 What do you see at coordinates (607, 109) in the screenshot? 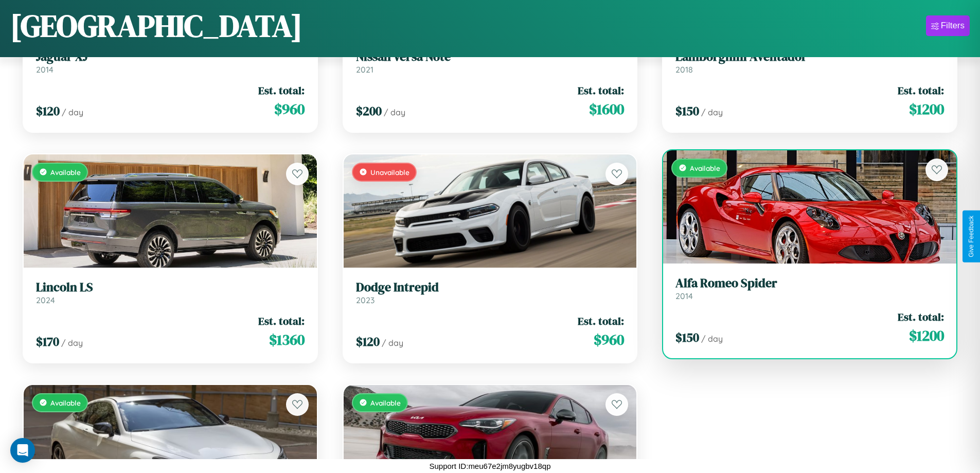
I see `span: $ 1600` at bounding box center [607, 109].